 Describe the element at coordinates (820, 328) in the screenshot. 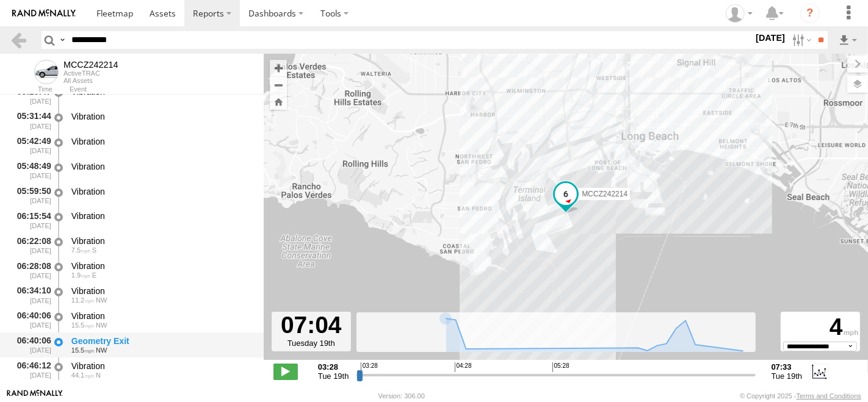

I see `div: 4` at that location.